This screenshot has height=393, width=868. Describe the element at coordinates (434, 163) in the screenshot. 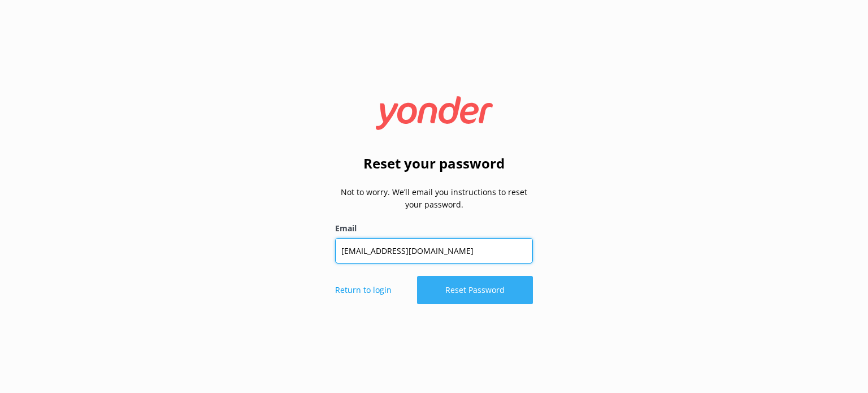

I see `h2: Reset your password` at that location.